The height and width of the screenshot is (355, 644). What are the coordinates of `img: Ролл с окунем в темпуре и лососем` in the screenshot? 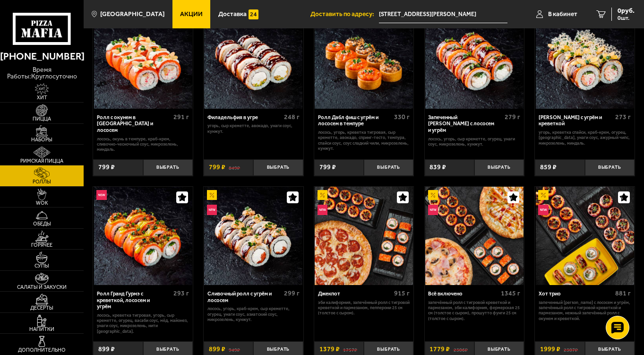 It's located at (143, 60).